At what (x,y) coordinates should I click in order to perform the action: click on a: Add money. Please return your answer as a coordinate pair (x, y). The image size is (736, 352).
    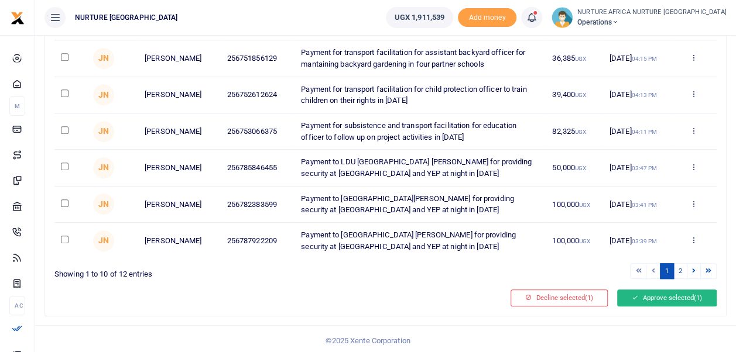
    Looking at the image, I should click on (487, 16).